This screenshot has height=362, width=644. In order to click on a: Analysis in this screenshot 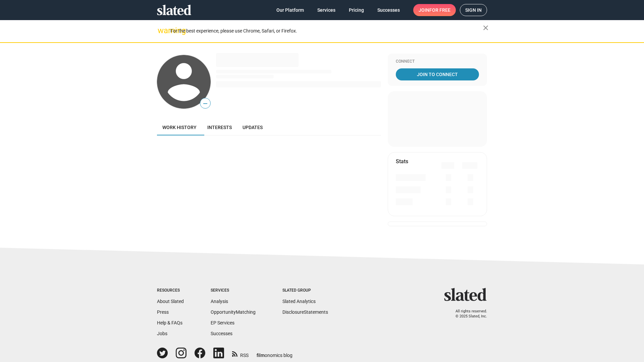, I will do `click(219, 302)`.